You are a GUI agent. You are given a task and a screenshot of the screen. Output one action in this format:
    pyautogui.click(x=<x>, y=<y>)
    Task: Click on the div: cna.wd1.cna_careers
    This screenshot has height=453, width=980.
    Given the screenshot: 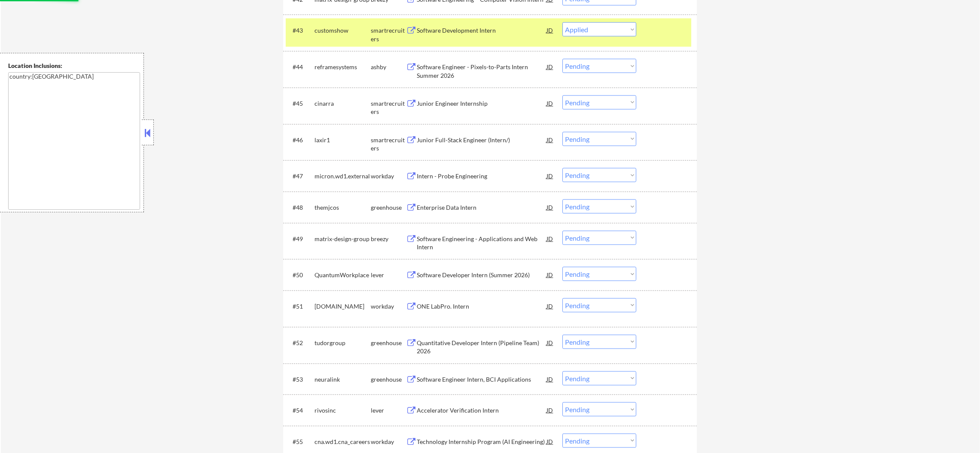 What is the action you would take?
    pyautogui.click(x=343, y=442)
    